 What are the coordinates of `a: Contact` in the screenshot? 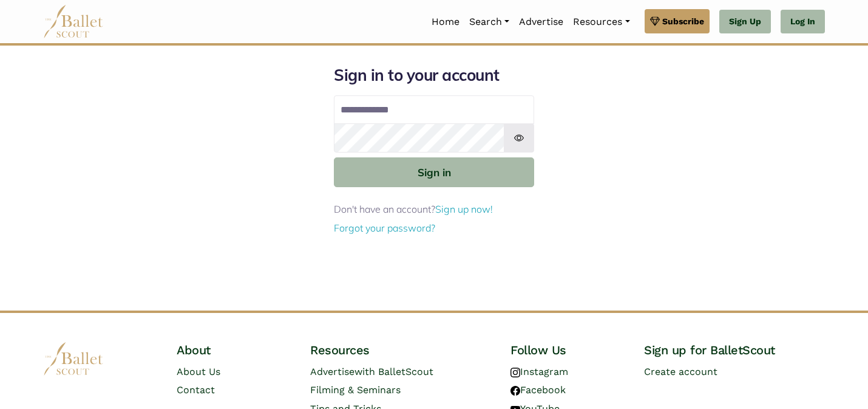 It's located at (196, 389).